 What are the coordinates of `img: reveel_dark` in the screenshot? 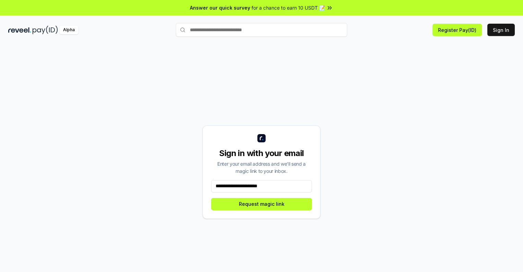 It's located at (20, 30).